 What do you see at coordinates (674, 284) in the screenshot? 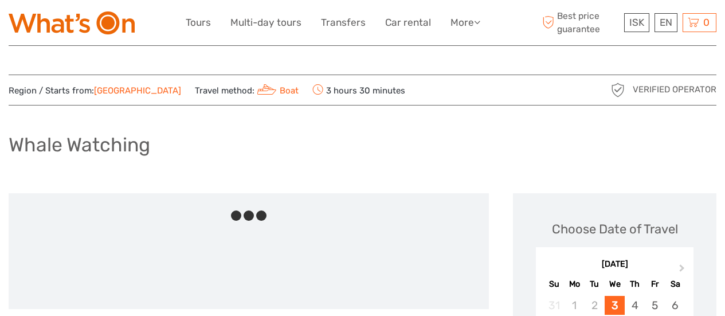
I see `div: Sa` at bounding box center [674, 284].